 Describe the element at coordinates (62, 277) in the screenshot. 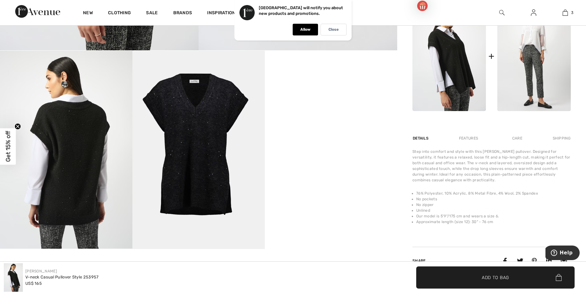

I see `div: V-neck Casual Pullover Style 253957` at that location.